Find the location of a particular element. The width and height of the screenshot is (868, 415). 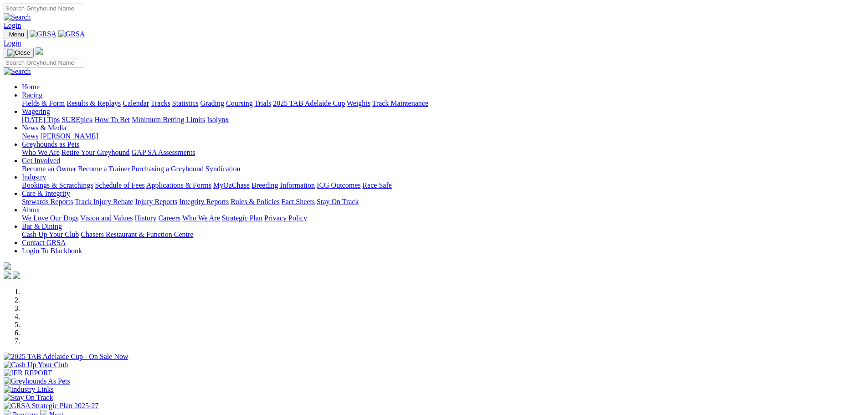

img: Greyhounds As Pets is located at coordinates (37, 381).